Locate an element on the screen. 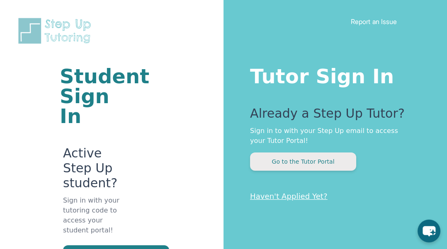 The height and width of the screenshot is (249, 447). h1: Tutor Sign In is located at coordinates (332, 75).